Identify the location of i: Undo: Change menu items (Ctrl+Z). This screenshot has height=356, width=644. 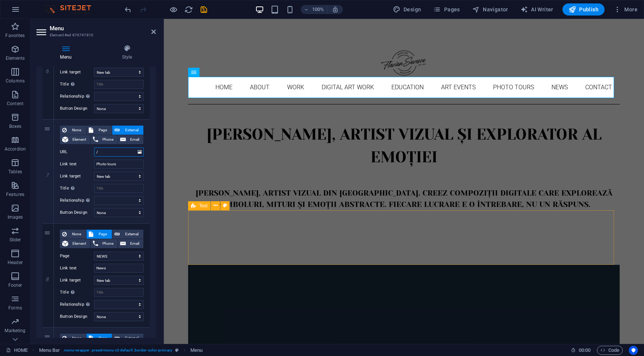
(128, 10).